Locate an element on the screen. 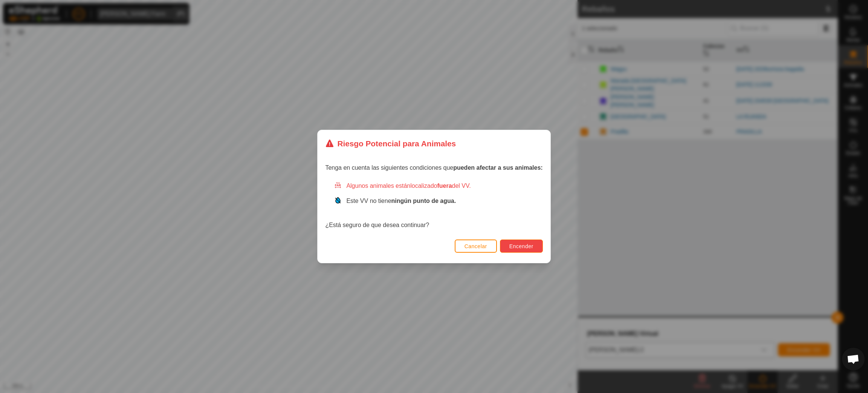 The width and height of the screenshot is (868, 393). button: Cancelar is located at coordinates (476, 245).